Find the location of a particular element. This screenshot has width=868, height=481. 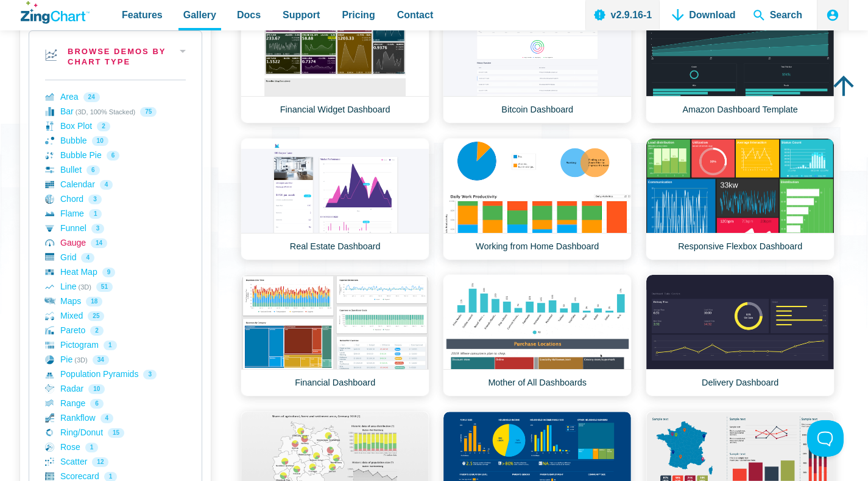

span: Features is located at coordinates (142, 15).